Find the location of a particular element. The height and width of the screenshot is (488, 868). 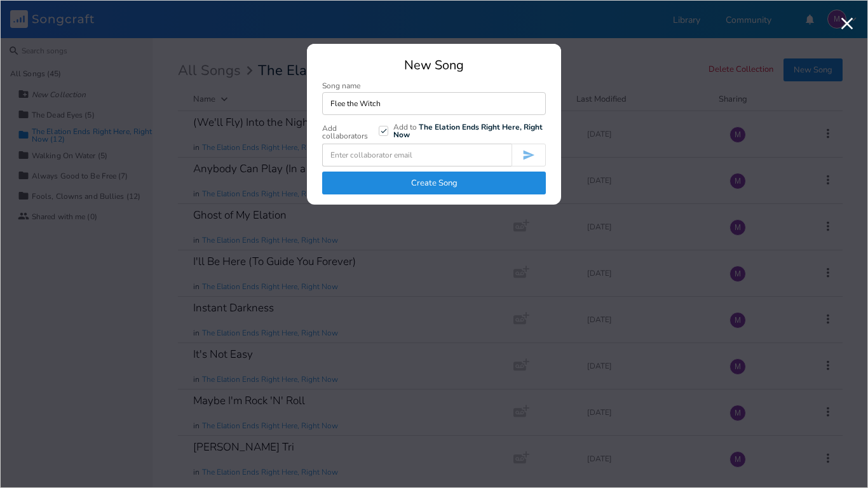

input: Enter song name is located at coordinates (434, 104).